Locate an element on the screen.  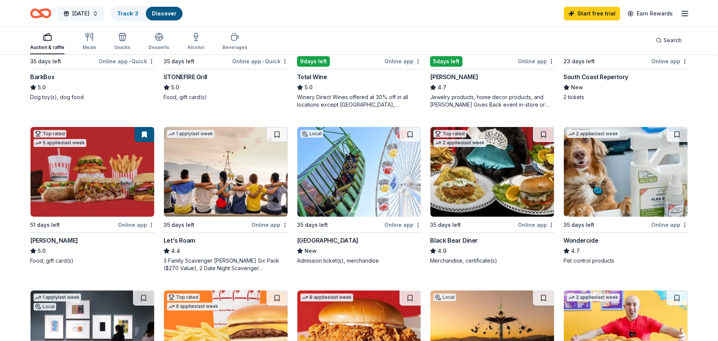
button: Search is located at coordinates (668, 40).